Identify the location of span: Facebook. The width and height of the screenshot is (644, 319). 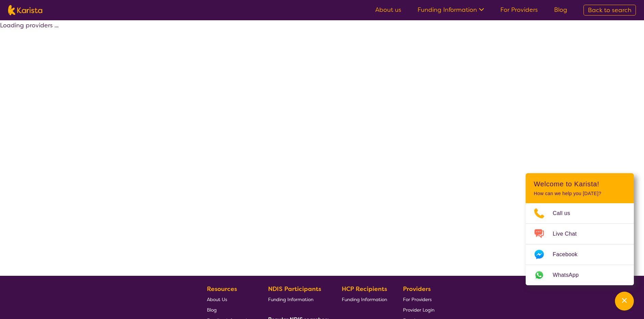
(569, 254).